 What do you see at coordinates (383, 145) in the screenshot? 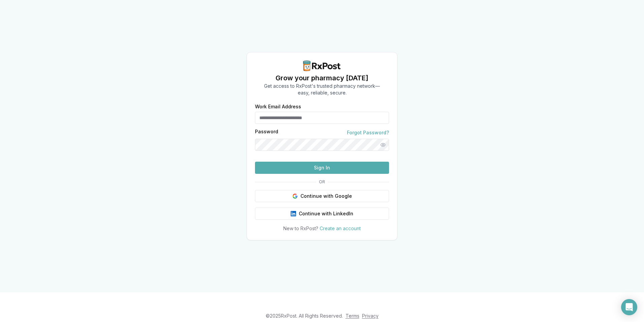
I see `button: Show password` at bounding box center [383, 145].